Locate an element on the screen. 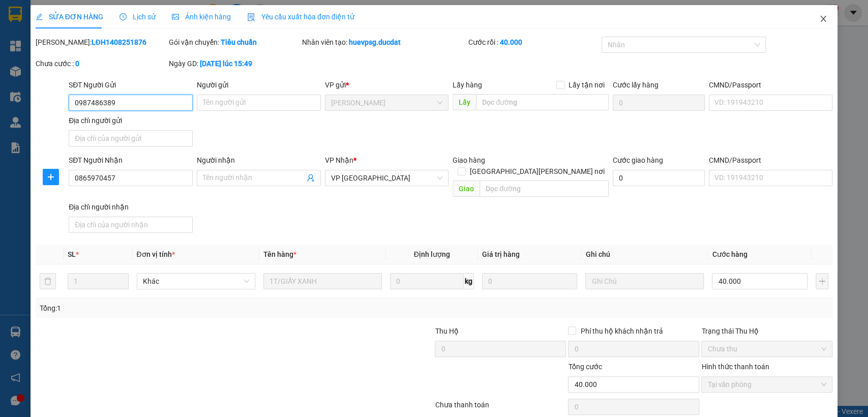  div: Chưa thanh toán is located at coordinates (501, 408).